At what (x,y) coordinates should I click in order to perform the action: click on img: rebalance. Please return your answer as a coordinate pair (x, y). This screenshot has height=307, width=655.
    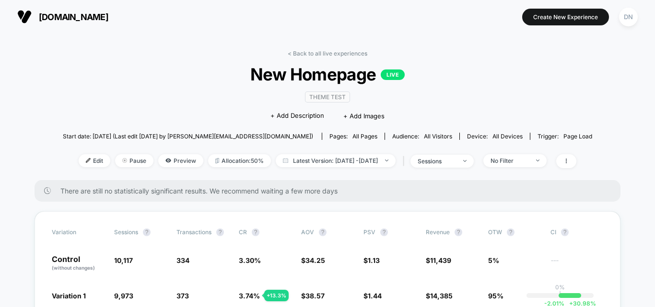
    Looking at the image, I should click on (217, 161).